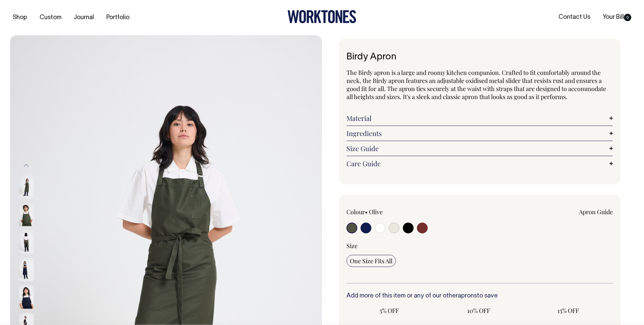 This screenshot has width=644, height=325. I want to click on input: 15% OFF, so click(568, 311).